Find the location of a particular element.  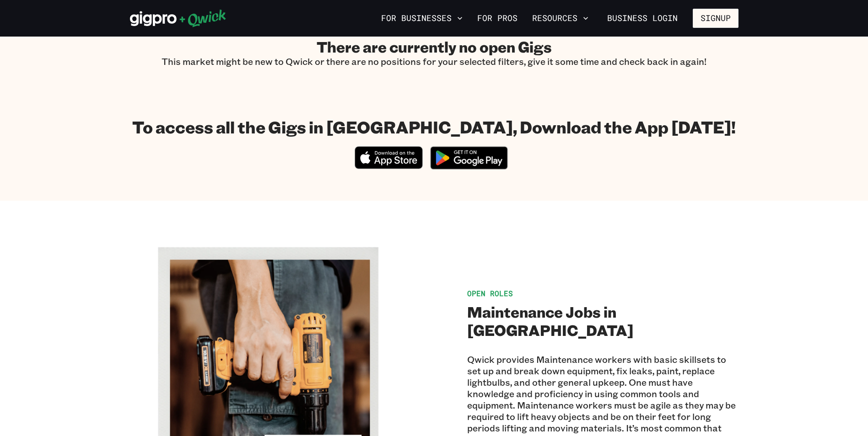

p: This market might be new to Qwick or there are no positions for your selected filters, give it so... is located at coordinates (433, 61).